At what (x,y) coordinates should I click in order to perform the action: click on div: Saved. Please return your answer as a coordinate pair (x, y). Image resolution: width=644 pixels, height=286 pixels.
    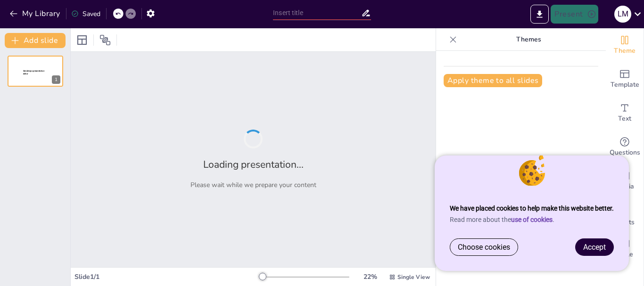
    Looking at the image, I should click on (86, 14).